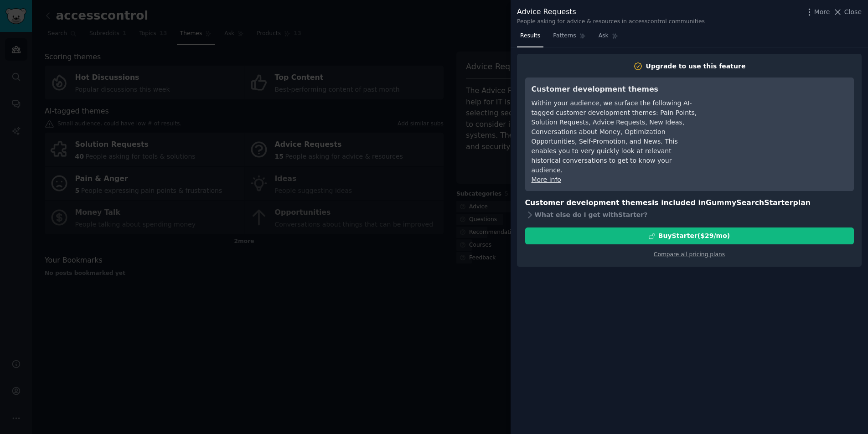 Image resolution: width=868 pixels, height=434 pixels. Describe the element at coordinates (689, 215) in the screenshot. I see `div: What else do I get with Starter ?` at that location.